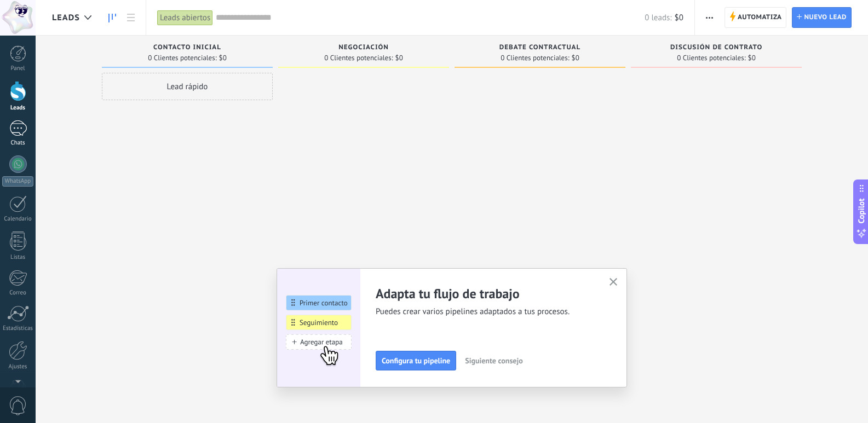 The width and height of the screenshot is (868, 423). What do you see at coordinates (18, 257) in the screenshot?
I see `div: Listas` at bounding box center [18, 257].